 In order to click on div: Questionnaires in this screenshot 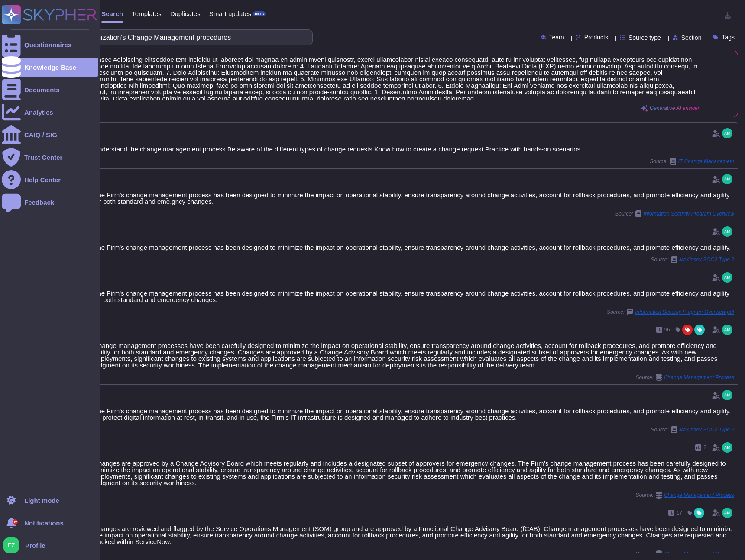, I will do `click(48, 44)`.